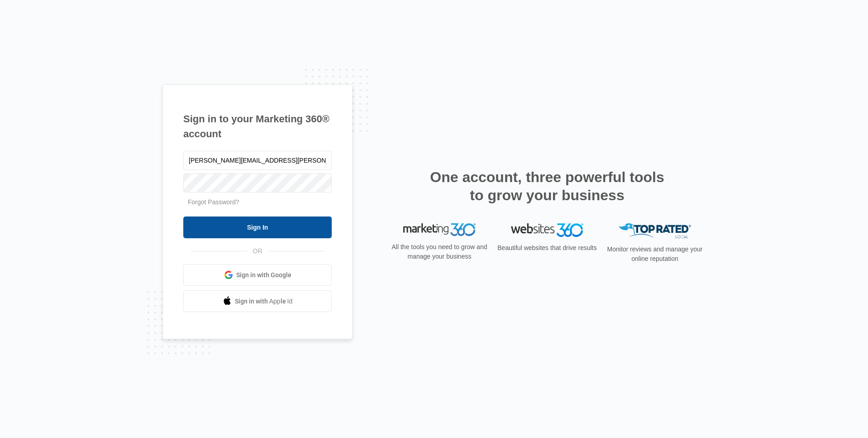 The width and height of the screenshot is (868, 438). I want to click on img: Top Rated Local, so click(655, 231).